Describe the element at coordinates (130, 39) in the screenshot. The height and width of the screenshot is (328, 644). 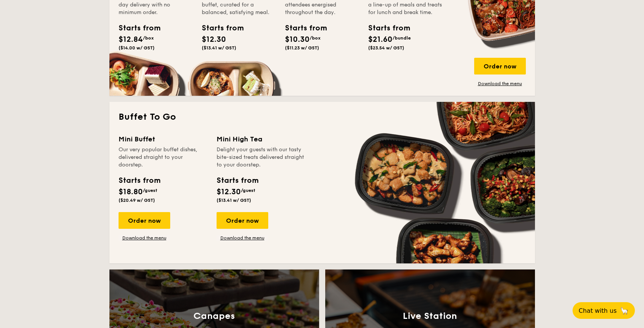
I see `span: $12.84` at that location.